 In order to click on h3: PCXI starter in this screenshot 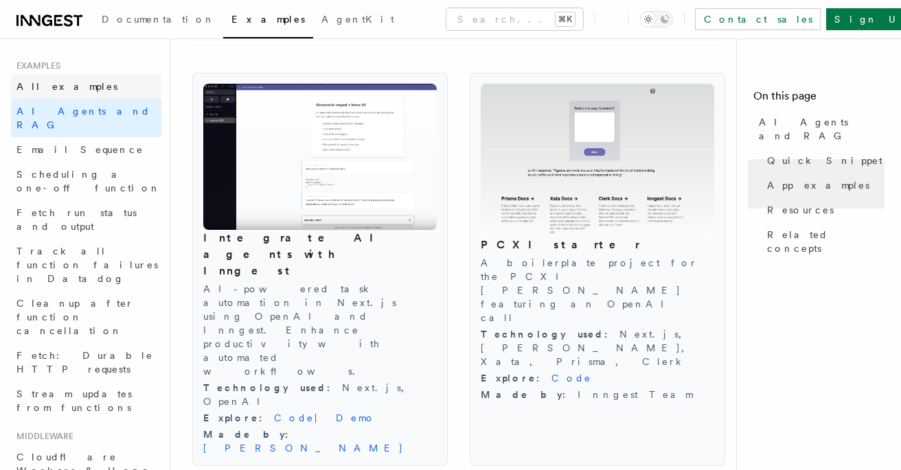, I will do `click(597, 245)`.